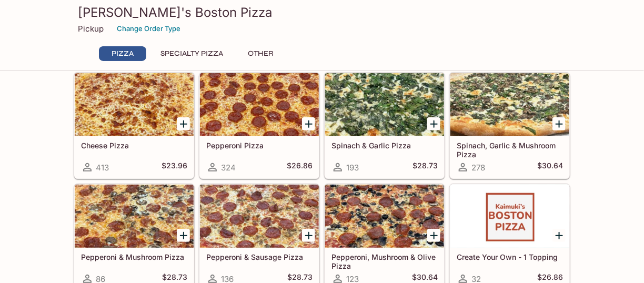 The width and height of the screenshot is (644, 283). What do you see at coordinates (425, 167) in the screenshot?
I see `h5: $28.73` at bounding box center [425, 167].